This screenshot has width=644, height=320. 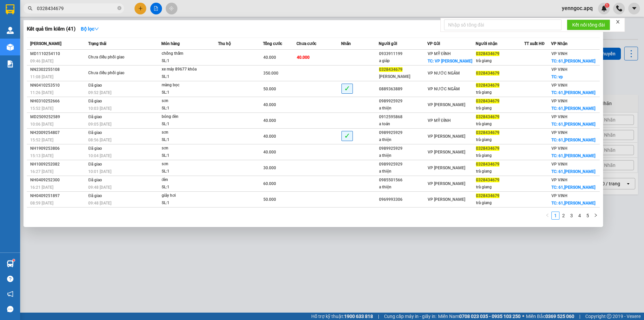 What do you see at coordinates (187, 117) in the screenshot?
I see `div: bóng đèn` at bounding box center [187, 117].